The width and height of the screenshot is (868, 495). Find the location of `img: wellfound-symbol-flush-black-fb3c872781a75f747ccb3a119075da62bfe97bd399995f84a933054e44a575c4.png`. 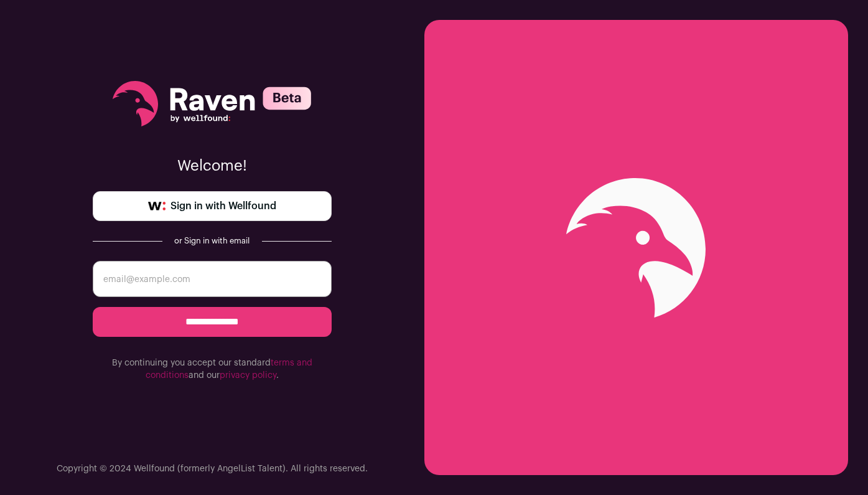

img: wellfound-symbol-flush-black-fb3c872781a75f747ccb3a119075da62bfe97bd399995f84a933054e44a575c4.png is located at coordinates (157, 206).